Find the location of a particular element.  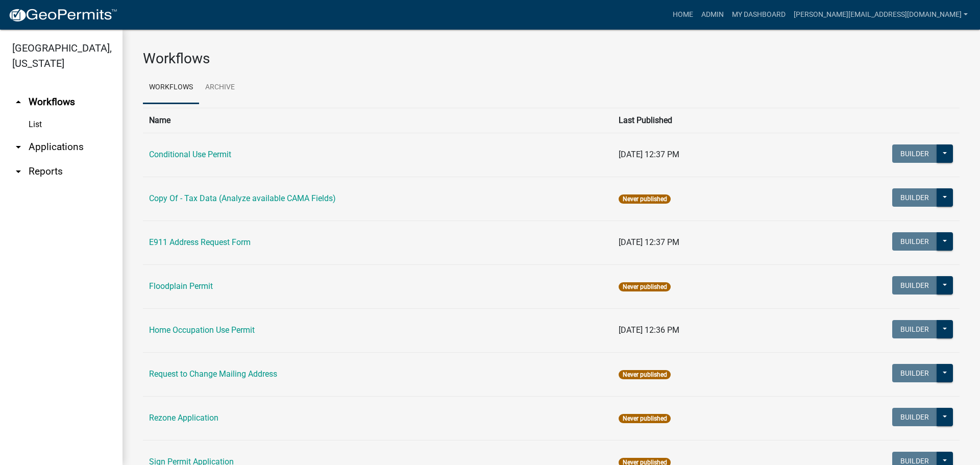

a: Request to Change Mailing Address is located at coordinates (213, 374).